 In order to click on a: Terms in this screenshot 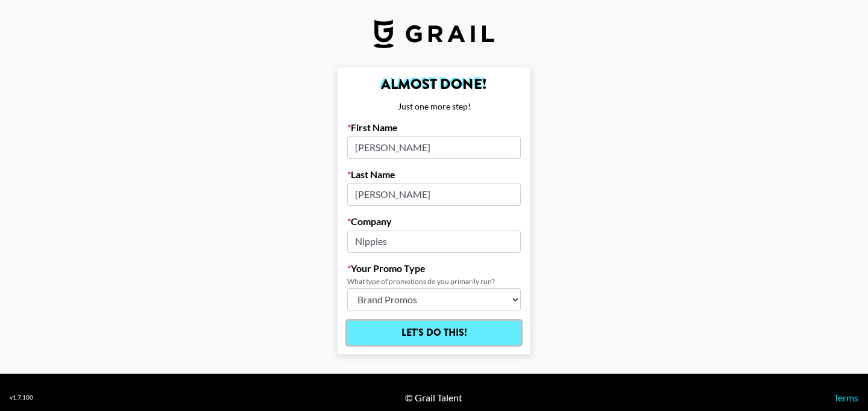, I will do `click(845, 397)`.